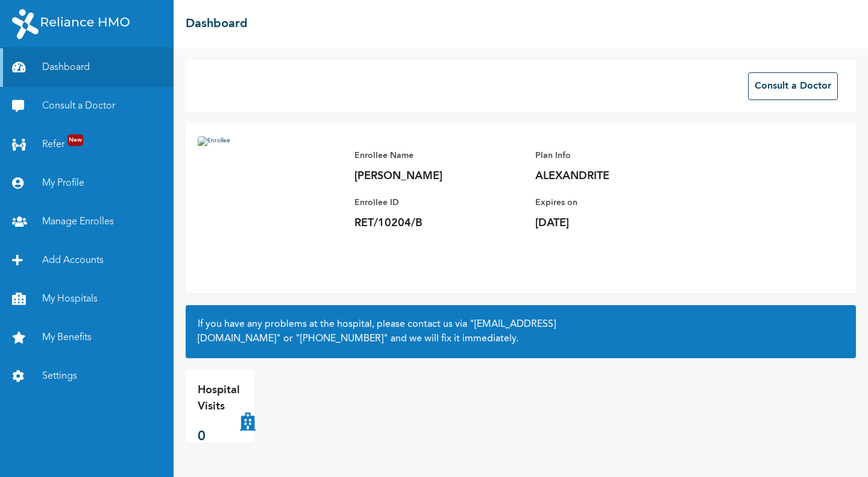  I want to click on h2: Dashboard, so click(216, 24).